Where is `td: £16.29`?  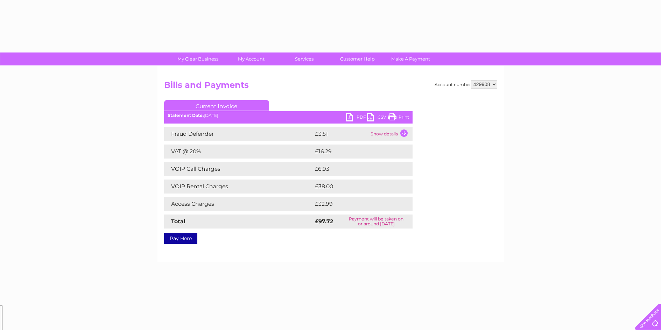
td: £16.29 is located at coordinates (356, 152).